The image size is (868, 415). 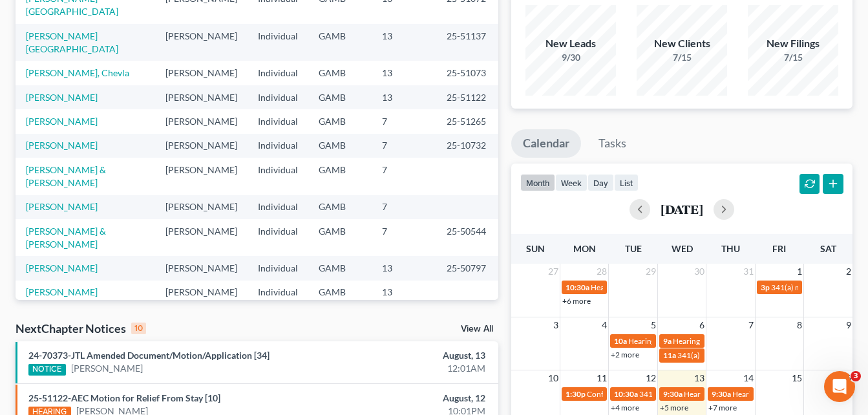 What do you see at coordinates (467, 97) in the screenshot?
I see `td: 25-51122` at bounding box center [467, 97].